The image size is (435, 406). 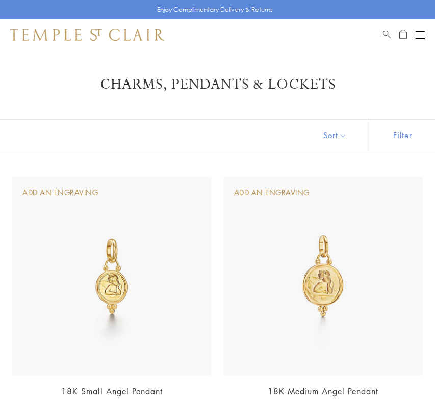 What do you see at coordinates (386, 35) in the screenshot?
I see `a: Search` at bounding box center [386, 35].